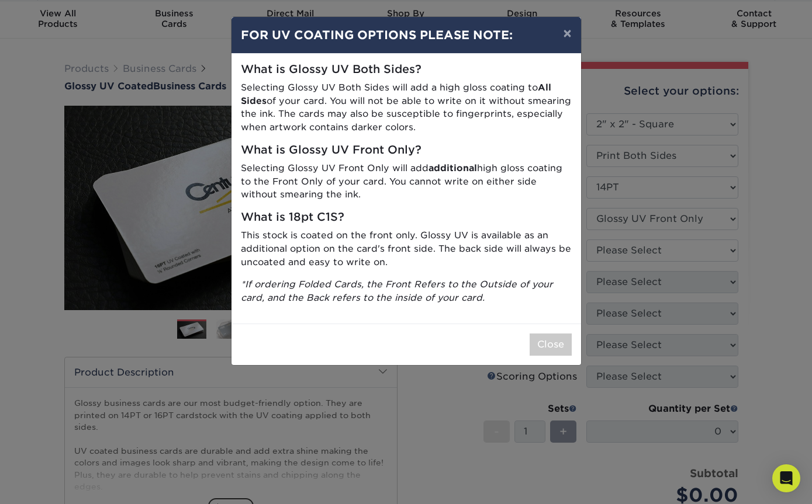 The width and height of the screenshot is (812, 504). Describe the element at coordinates (550, 345) in the screenshot. I see `button: Close` at that location.